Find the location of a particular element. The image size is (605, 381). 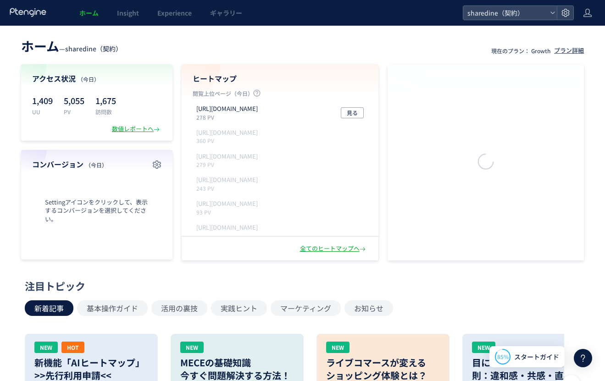

button: 見る is located at coordinates (352, 113).